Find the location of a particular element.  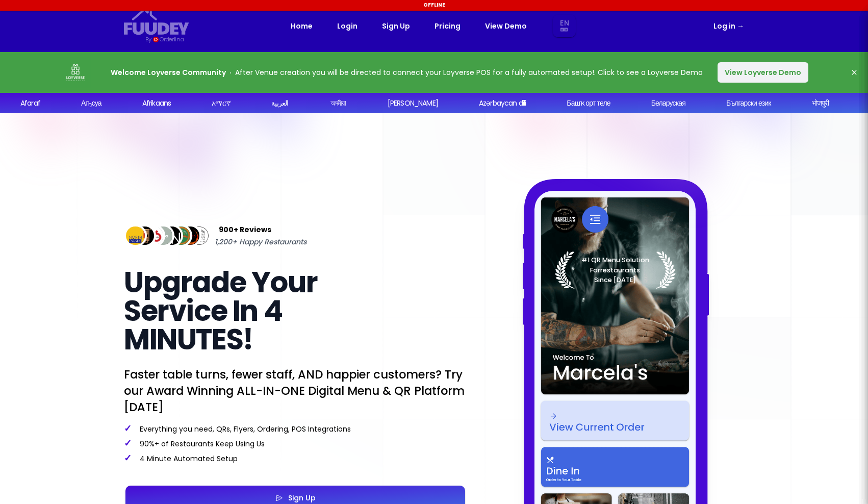

div: Беларуская is located at coordinates (667, 103).